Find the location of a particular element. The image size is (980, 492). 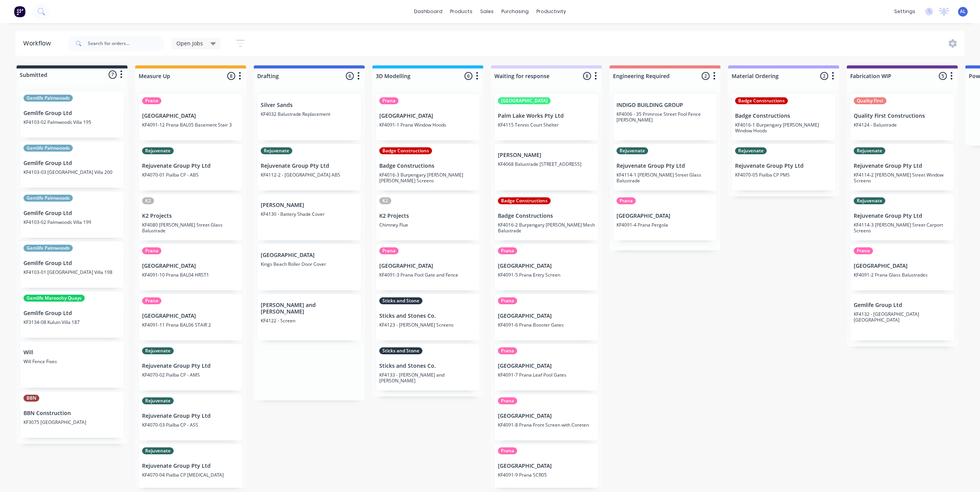

div: Gemlife PalmwoodsGemlife Group LtdKF4103-02 Palmwoods Villa 199 is located at coordinates (72, 215).